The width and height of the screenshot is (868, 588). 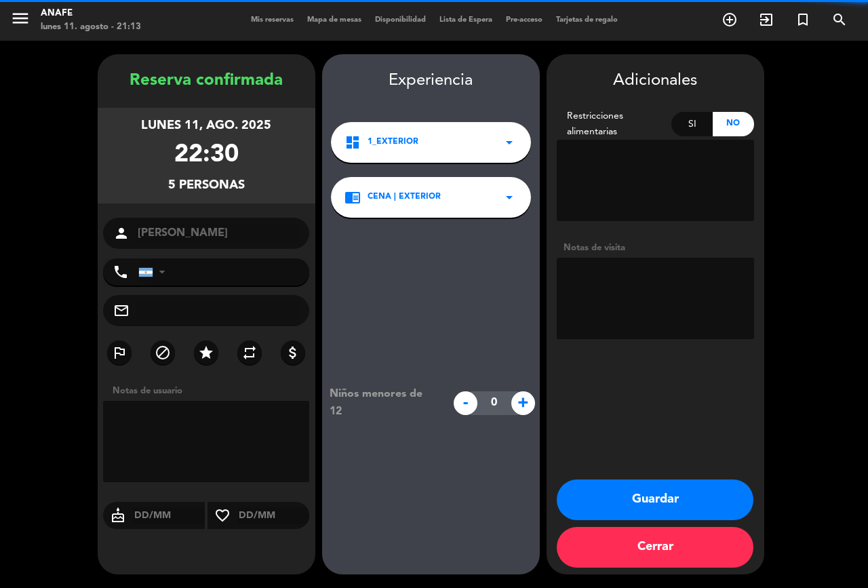 I want to click on span: Tarjetas de regalo, so click(x=586, y=20).